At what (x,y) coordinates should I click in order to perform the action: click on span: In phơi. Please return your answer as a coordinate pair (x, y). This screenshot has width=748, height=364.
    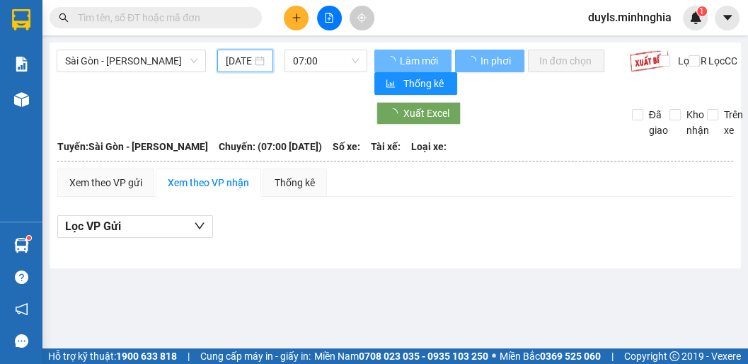
    Looking at the image, I should click on (496, 61).